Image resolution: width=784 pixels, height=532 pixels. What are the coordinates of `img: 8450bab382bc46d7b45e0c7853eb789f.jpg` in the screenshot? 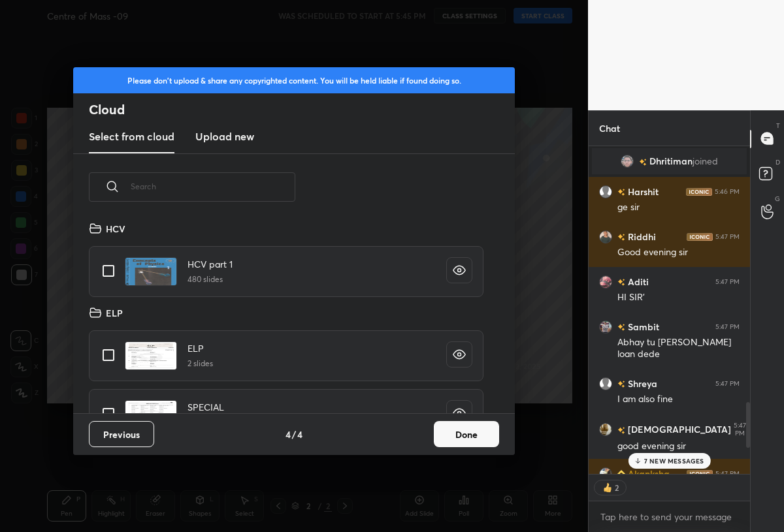 It's located at (606, 236).